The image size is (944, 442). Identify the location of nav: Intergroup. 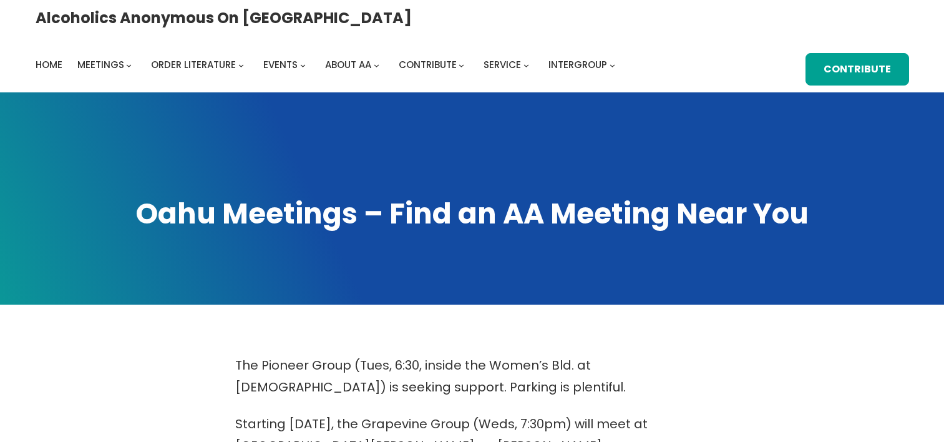
(328, 65).